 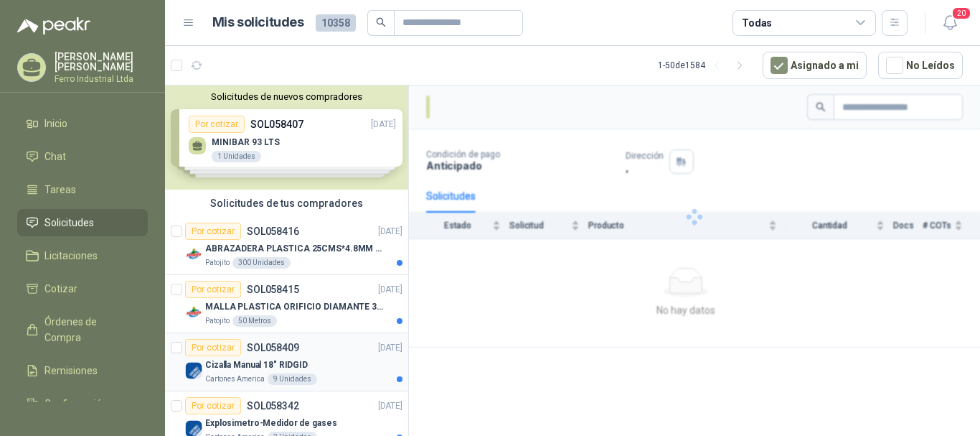 What do you see at coordinates (102, 79) in the screenshot?
I see `p: Ferro Industrial Ltda` at bounding box center [102, 79].